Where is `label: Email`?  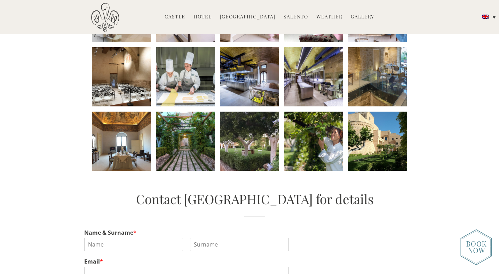 label: Email is located at coordinates (255, 262).